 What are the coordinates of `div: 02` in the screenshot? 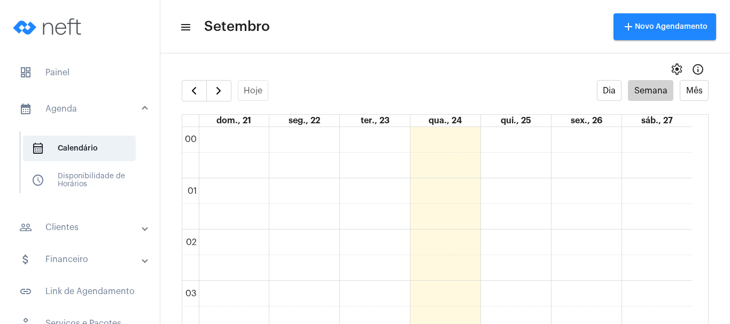 It's located at (191, 242).